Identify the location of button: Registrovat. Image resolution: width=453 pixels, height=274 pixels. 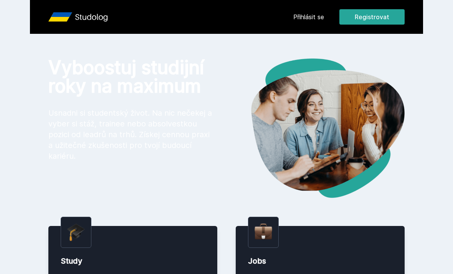
(372, 17).